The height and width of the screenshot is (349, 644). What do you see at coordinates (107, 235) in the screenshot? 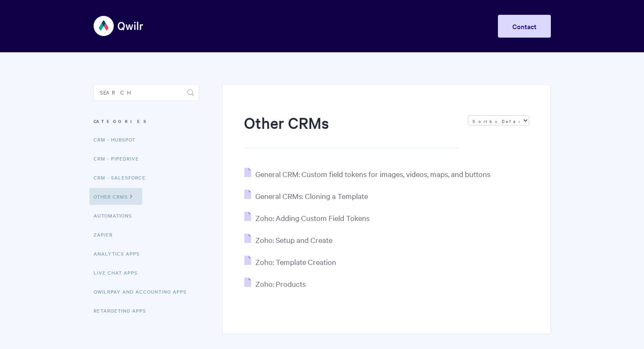
I see `a: Zapier` at bounding box center [107, 235].